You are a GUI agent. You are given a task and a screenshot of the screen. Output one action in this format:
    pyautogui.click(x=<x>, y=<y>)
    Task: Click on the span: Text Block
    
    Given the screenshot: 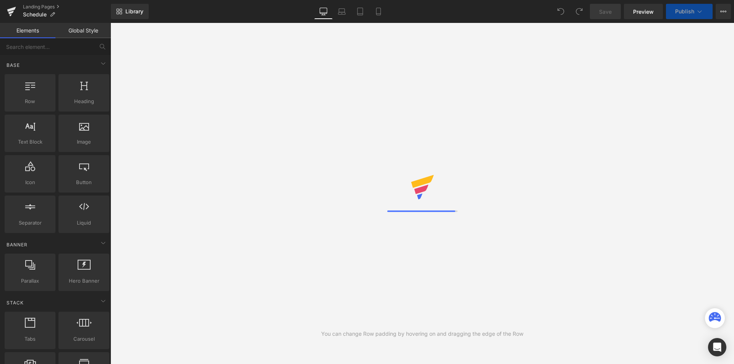 What is the action you would take?
    pyautogui.click(x=30, y=142)
    